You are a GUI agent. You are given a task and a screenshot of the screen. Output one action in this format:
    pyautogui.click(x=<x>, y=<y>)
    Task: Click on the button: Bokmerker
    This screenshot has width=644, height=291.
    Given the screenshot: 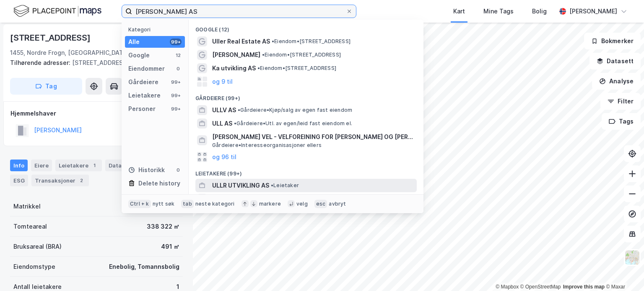 What is the action you would take?
    pyautogui.click(x=612, y=41)
    